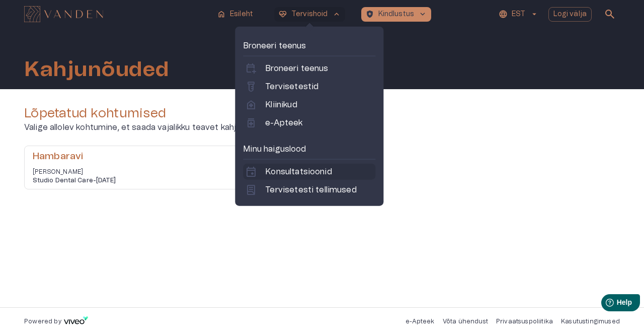 Image resolution: width=644 pixels, height=336 pixels. Describe the element at coordinates (309, 150) in the screenshot. I see `p: Minu haiguslood` at that location.